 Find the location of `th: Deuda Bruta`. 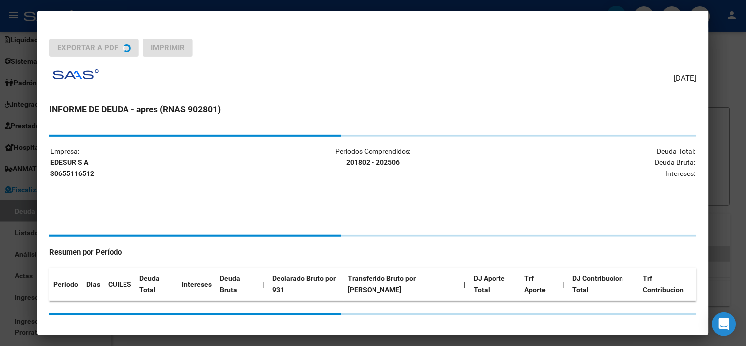

th: Deuda Bruta is located at coordinates (237, 284).